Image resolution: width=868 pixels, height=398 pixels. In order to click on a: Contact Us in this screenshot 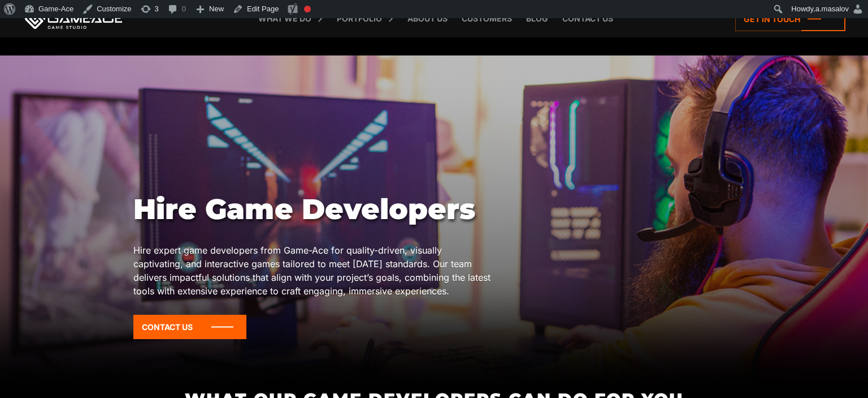, I will do `click(190, 326)`.